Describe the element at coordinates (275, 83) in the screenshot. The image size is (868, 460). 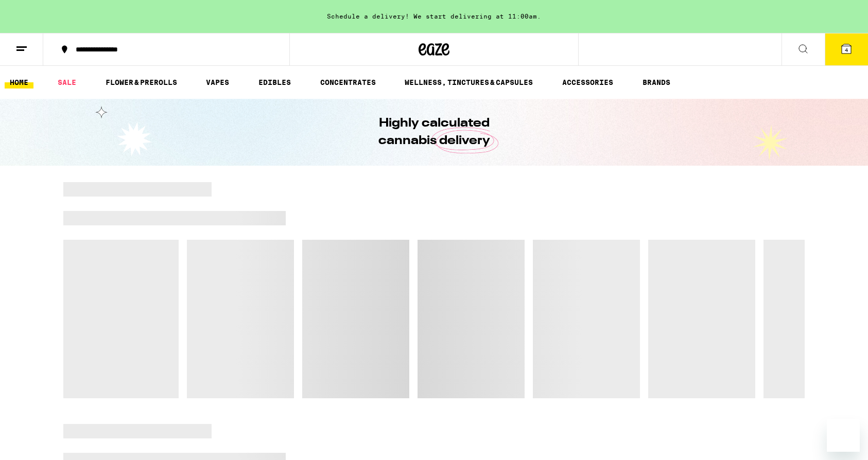
I see `a: EDIBLES` at that location.